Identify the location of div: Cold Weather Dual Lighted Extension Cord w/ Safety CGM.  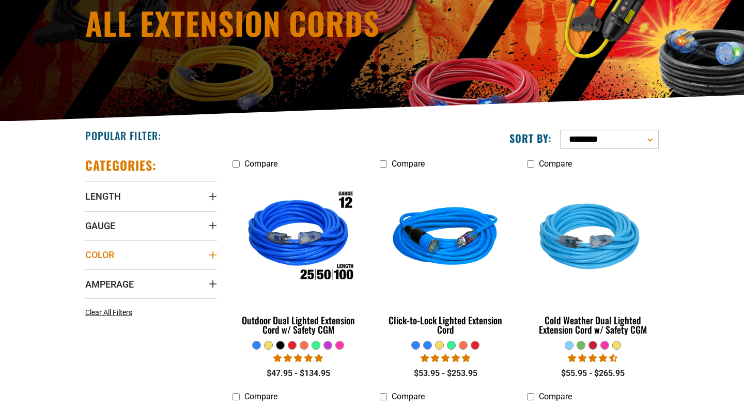
(593, 325).